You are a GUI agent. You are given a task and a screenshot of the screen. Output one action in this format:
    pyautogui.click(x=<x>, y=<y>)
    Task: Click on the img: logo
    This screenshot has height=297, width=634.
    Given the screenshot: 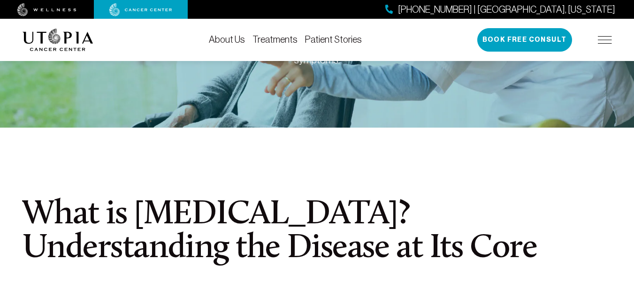 What is the action you would take?
    pyautogui.click(x=58, y=40)
    